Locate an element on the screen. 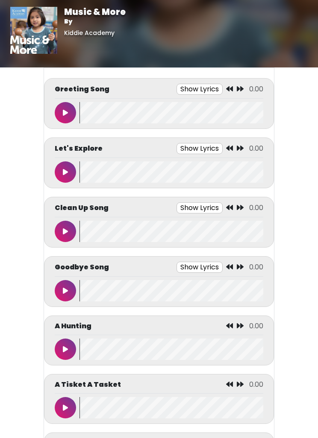 This screenshot has width=318, height=438. img: 01vrkzCYTteBT1eqlInO is located at coordinates (34, 30).